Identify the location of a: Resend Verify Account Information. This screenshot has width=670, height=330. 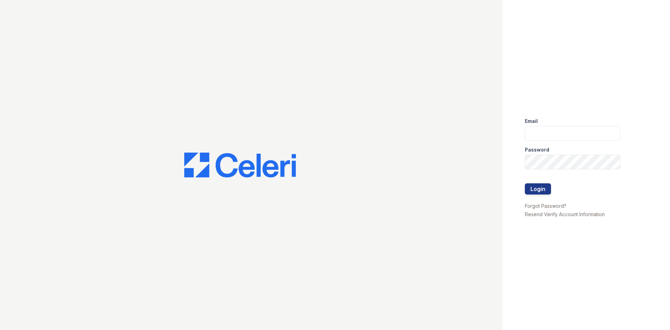
(564, 214).